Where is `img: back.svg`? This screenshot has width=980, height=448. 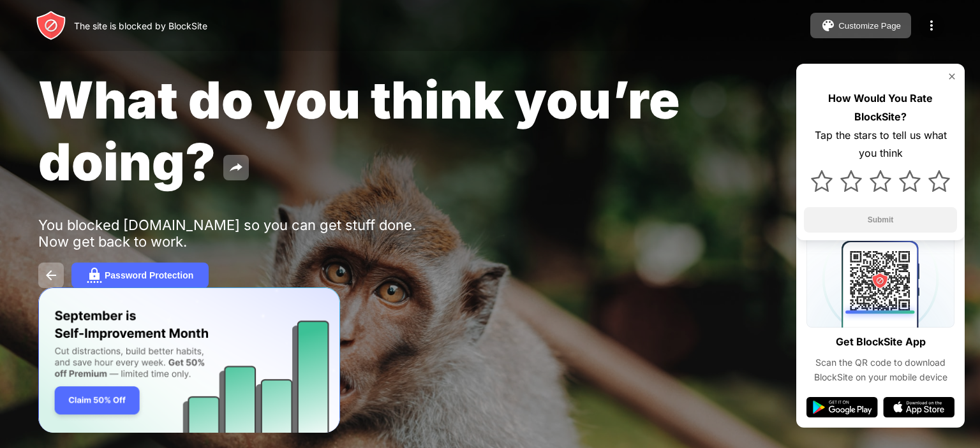
img: back.svg is located at coordinates (51, 276).